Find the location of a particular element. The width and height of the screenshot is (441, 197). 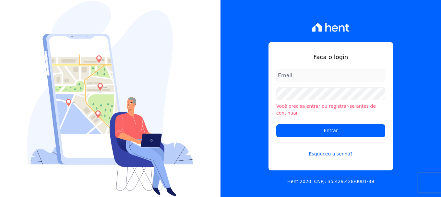

h1: Faça o login is located at coordinates (330, 57).